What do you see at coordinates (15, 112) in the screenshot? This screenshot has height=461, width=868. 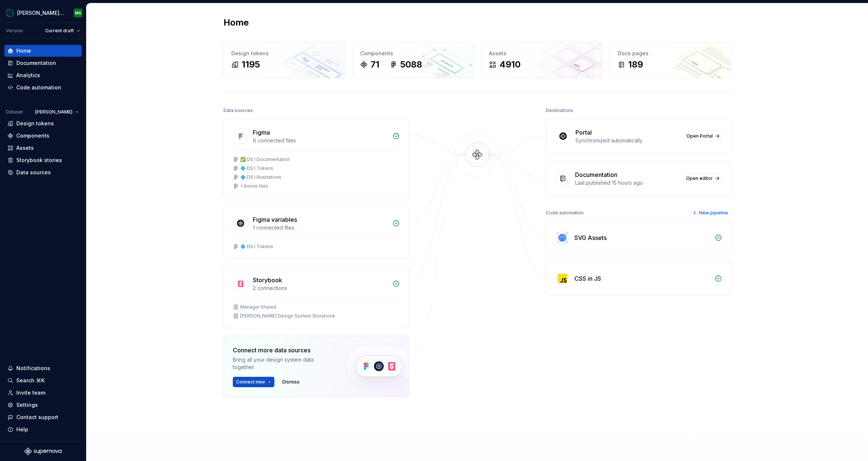 I see `div: Dataset` at bounding box center [15, 112].